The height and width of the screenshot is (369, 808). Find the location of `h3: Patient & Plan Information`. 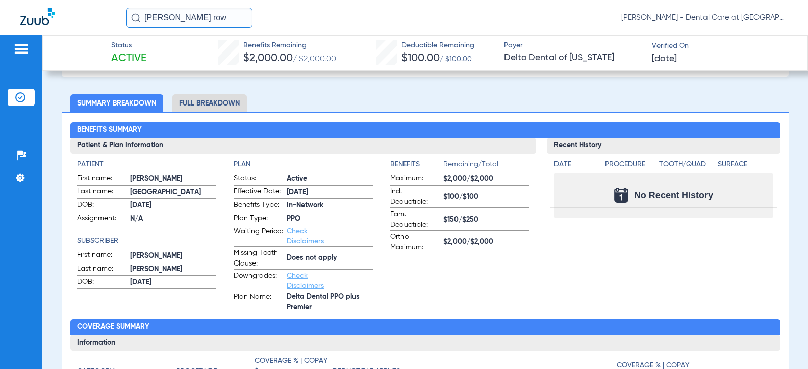

h3: Patient & Plan Information is located at coordinates (303, 146).